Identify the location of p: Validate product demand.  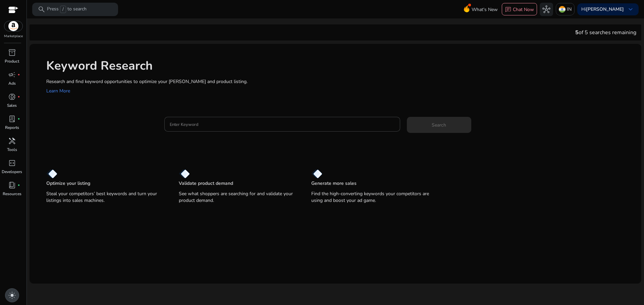
(206, 184).